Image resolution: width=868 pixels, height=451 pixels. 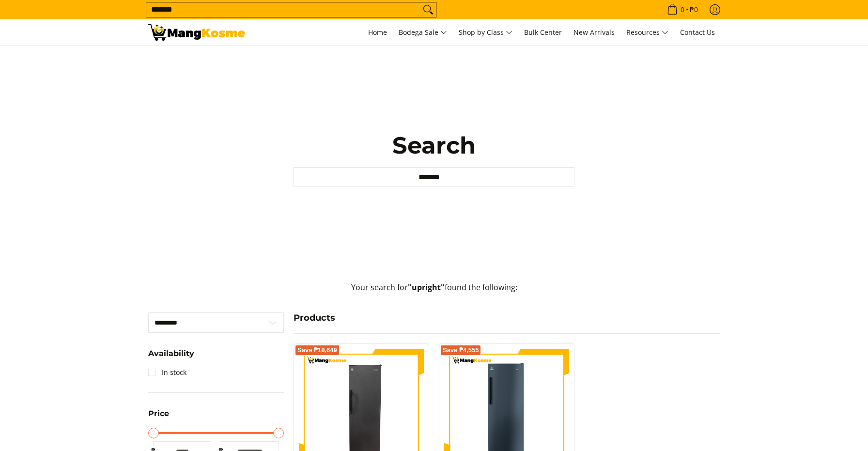 I want to click on h1: Search, so click(x=434, y=146).